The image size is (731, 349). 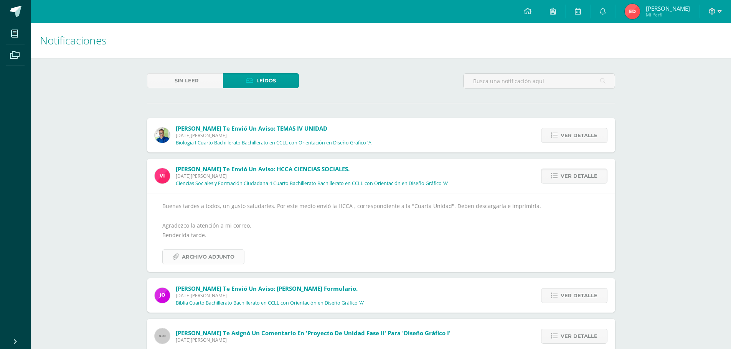 What do you see at coordinates (73, 40) in the screenshot?
I see `span: Notificaciones` at bounding box center [73, 40].